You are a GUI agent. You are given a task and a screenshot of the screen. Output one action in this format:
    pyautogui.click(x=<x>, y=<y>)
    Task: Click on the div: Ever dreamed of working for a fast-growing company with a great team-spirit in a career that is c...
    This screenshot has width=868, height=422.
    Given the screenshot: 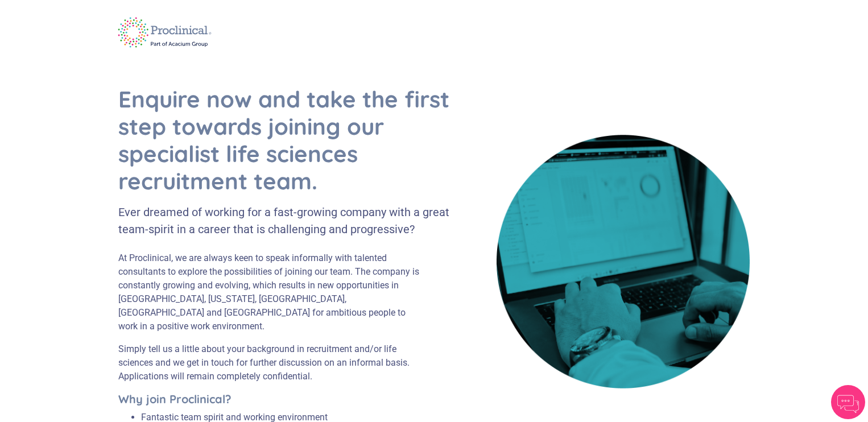 What is the action you would take?
    pyautogui.click(x=285, y=221)
    